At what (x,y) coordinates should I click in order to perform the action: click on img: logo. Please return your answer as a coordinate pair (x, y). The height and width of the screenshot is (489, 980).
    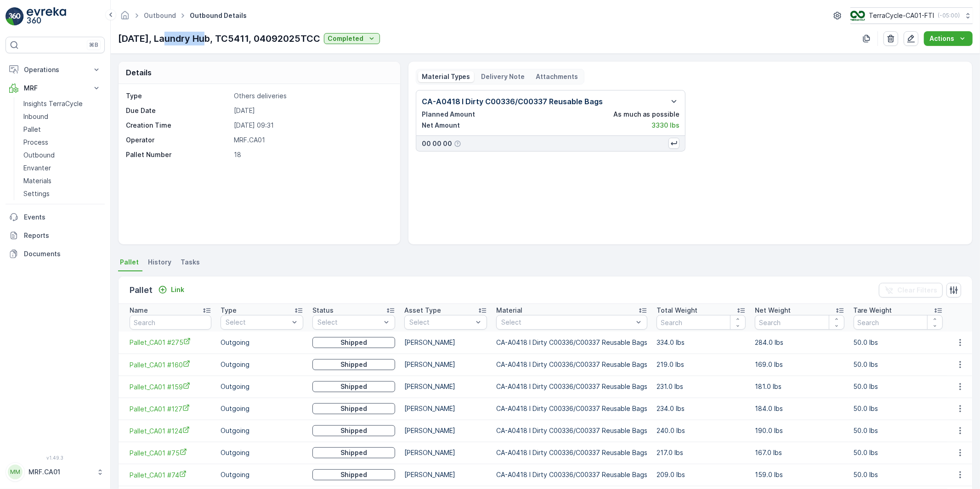
    Looking at the image, I should click on (15, 17).